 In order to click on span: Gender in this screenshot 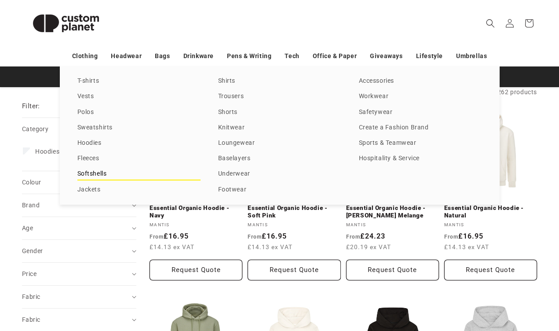, I will do `click(32, 251)`.